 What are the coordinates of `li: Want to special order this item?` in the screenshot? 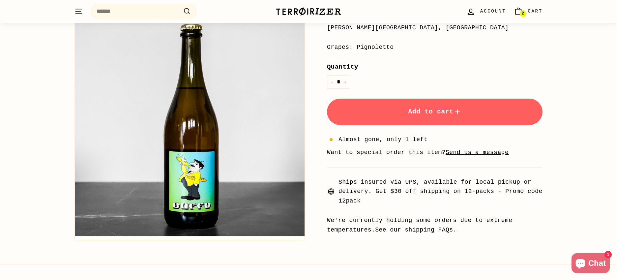 It's located at (435, 152).